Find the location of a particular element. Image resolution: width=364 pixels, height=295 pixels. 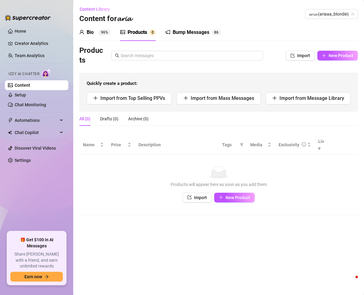

span: Izzy AI Chatter is located at coordinates (24, 74).